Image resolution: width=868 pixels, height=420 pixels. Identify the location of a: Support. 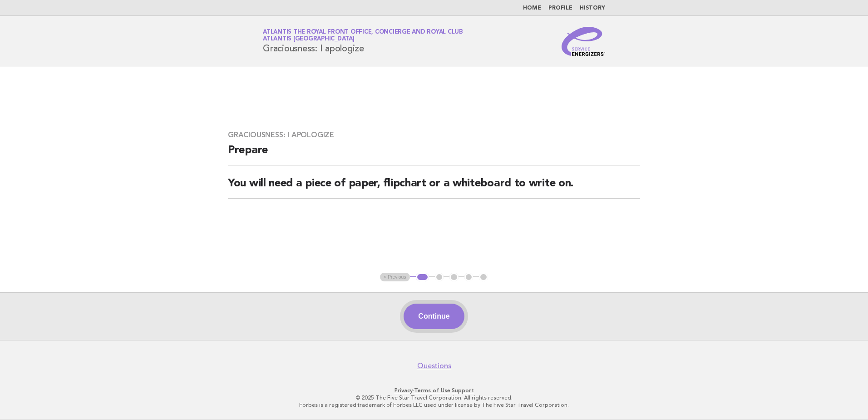
(463, 390).